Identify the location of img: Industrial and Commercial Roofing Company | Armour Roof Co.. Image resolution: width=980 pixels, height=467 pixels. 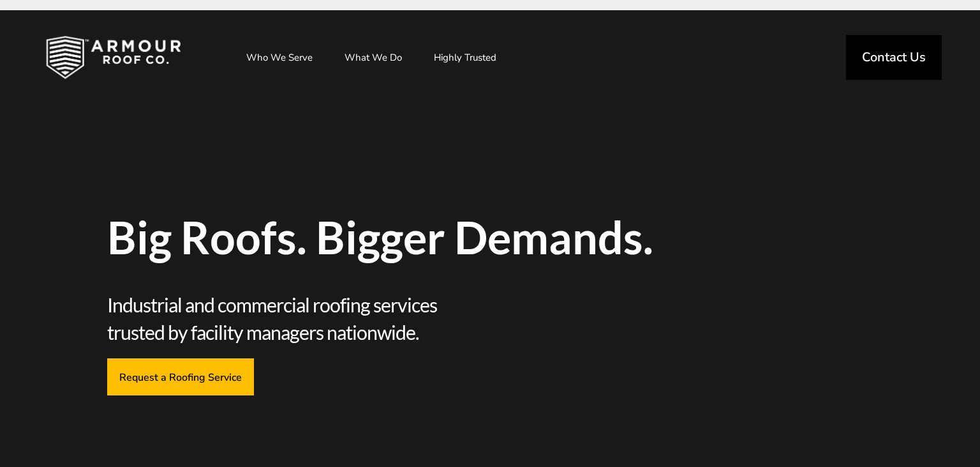
(114, 58).